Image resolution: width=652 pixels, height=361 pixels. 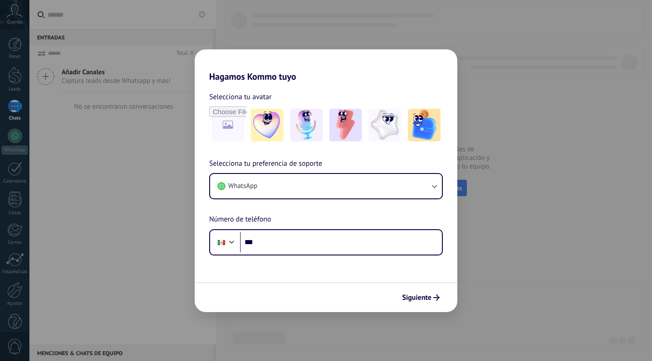 I want to click on span: Número de teléfono, so click(x=240, y=220).